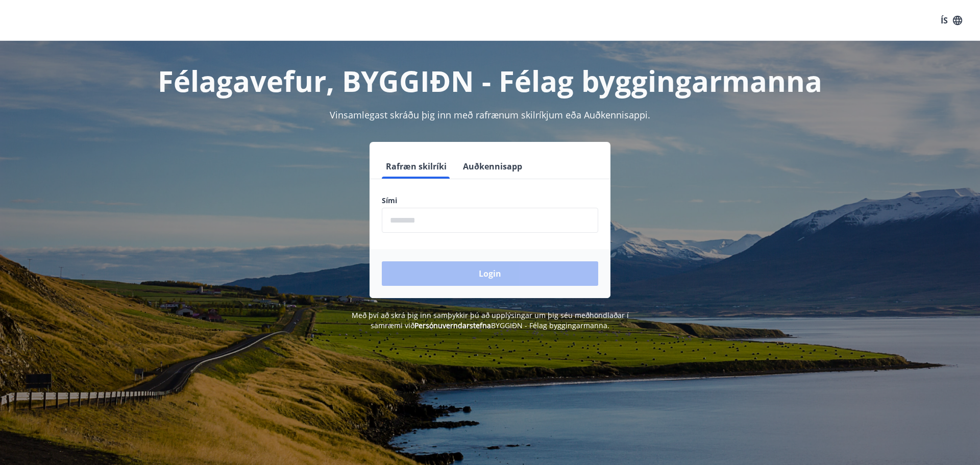  Describe the element at coordinates (490, 115) in the screenshot. I see `span: Vinsamlegast skráðu þig inn með rafrænum skilríkjum eða Auðkennisappi.` at that location.